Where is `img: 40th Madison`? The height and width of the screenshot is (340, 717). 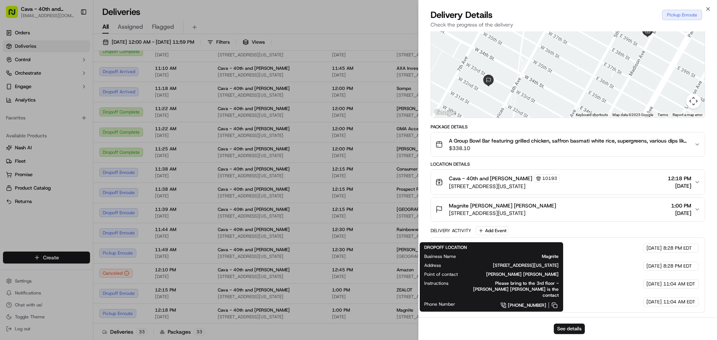 img: 40th Madison is located at coordinates (13, 135).